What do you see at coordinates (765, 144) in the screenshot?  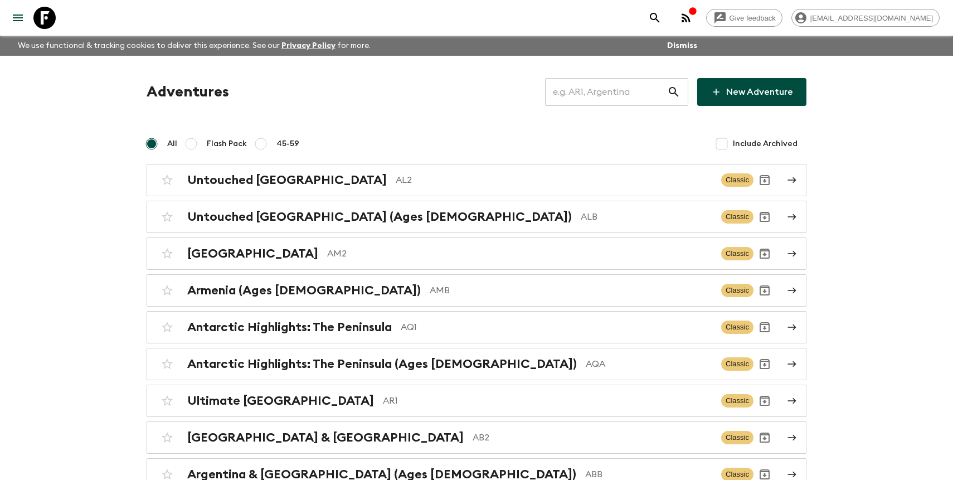 I see `span: Include Archived` at bounding box center [765, 144].